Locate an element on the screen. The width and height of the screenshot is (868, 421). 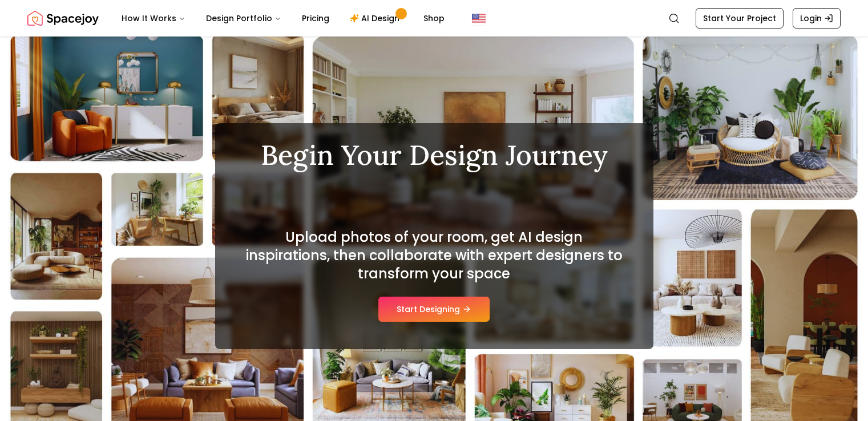
nav: Main is located at coordinates (283, 18).